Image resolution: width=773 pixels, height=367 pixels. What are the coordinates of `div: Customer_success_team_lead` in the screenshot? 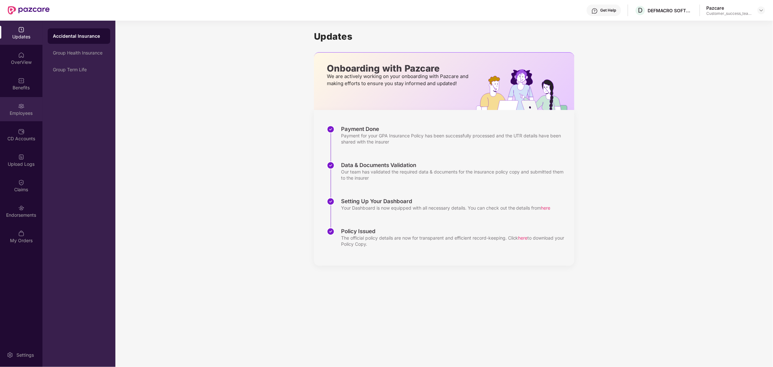 It's located at (729, 14).